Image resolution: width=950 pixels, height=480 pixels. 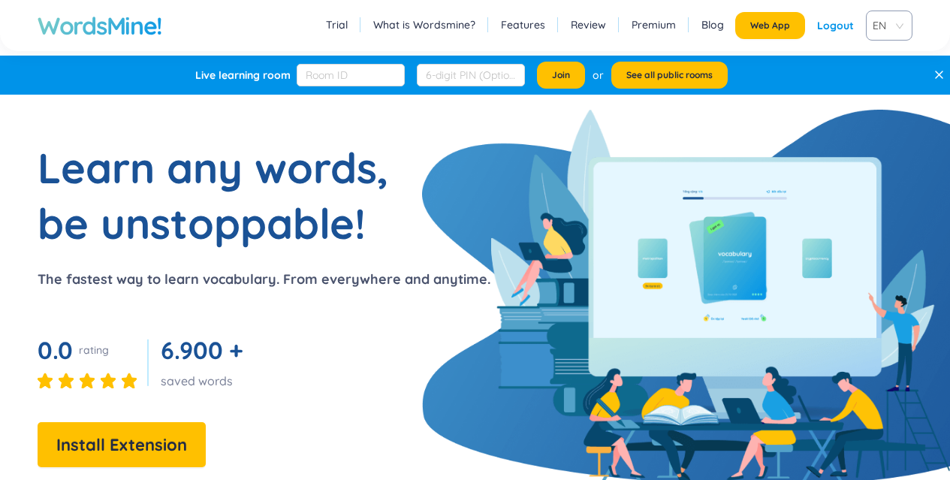 What do you see at coordinates (669, 75) in the screenshot?
I see `span: See all public rooms` at bounding box center [669, 75].